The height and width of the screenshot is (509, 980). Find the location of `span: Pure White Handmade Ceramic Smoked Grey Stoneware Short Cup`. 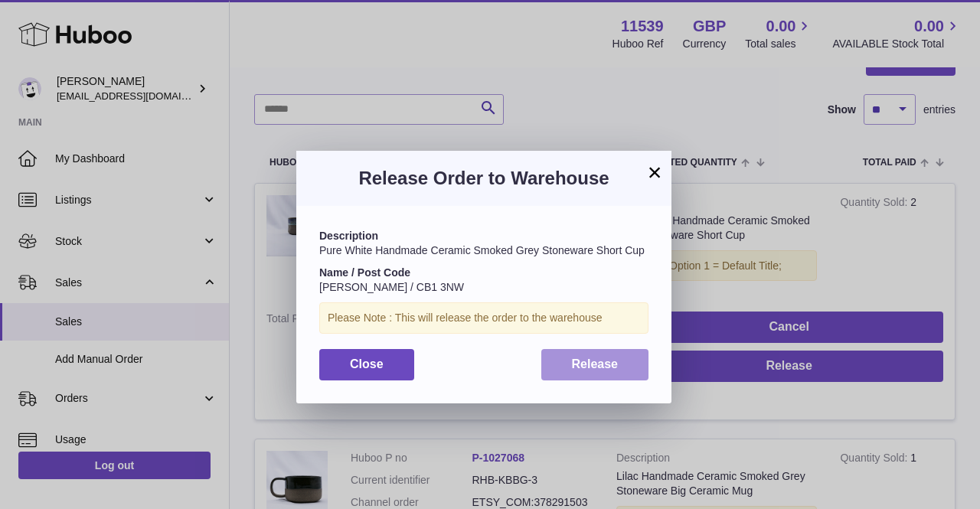

span: Pure White Handmade Ceramic Smoked Grey Stoneware Short Cup is located at coordinates (481, 250).